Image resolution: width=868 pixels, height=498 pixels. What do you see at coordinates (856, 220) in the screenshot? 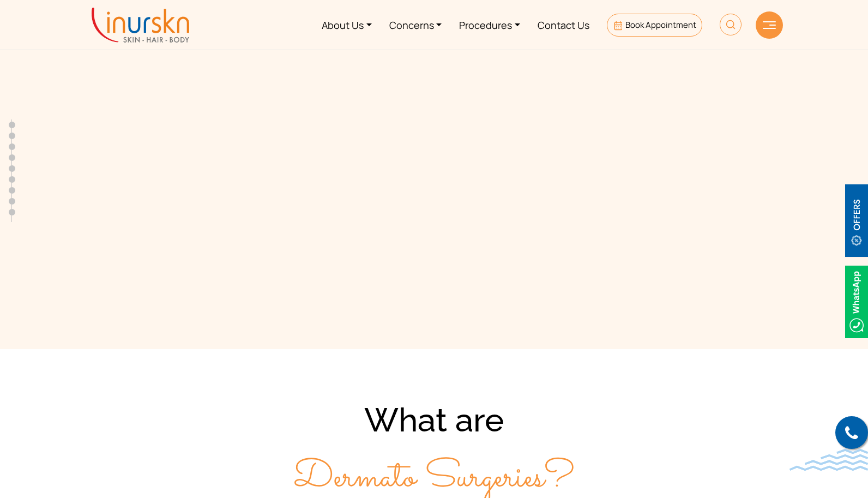
I see `img: offerBt` at bounding box center [856, 220].